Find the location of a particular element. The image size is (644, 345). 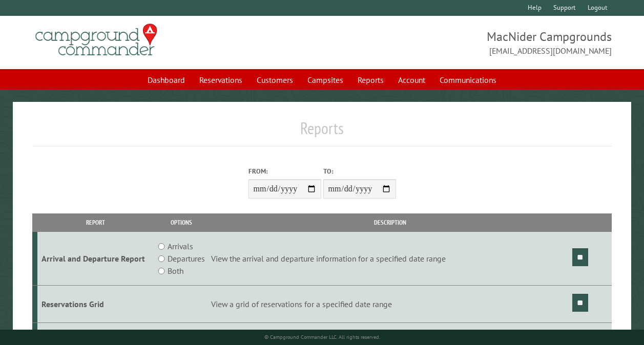

a: Reservations is located at coordinates (221, 80).